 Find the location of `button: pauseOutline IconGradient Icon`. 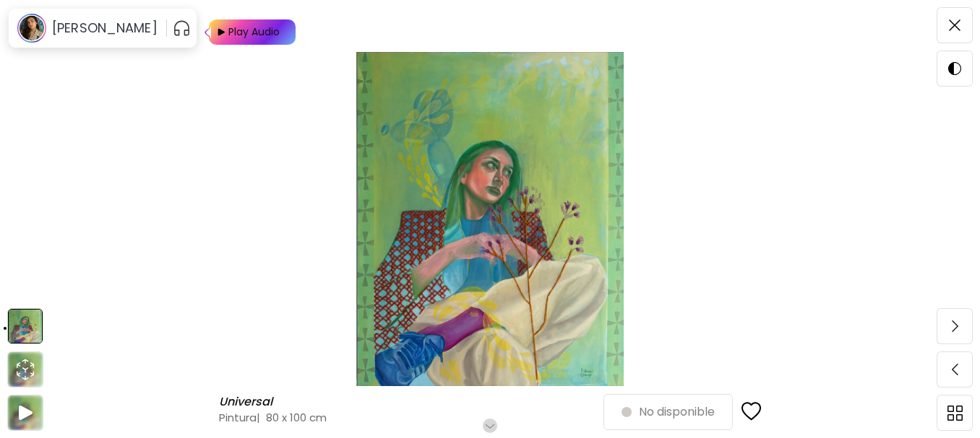

button: pauseOutline IconGradient Icon is located at coordinates (181, 28).